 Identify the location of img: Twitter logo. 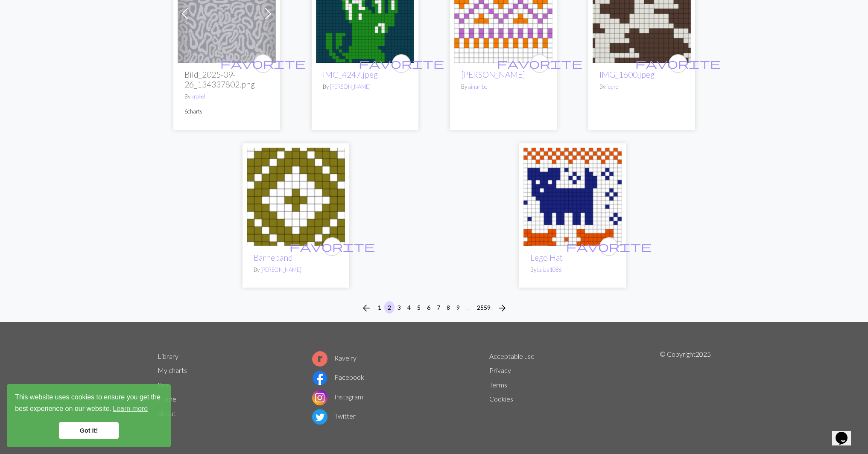
(319, 417).